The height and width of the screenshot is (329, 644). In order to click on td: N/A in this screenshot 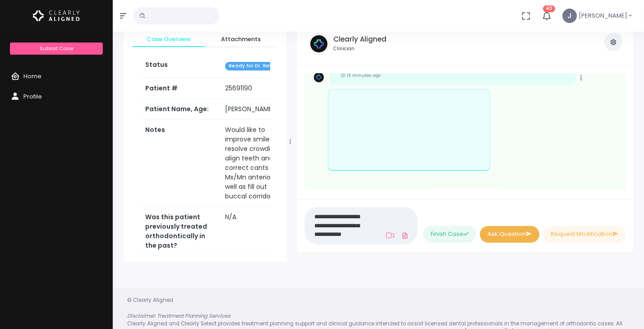, I will do `click(256, 231)`.